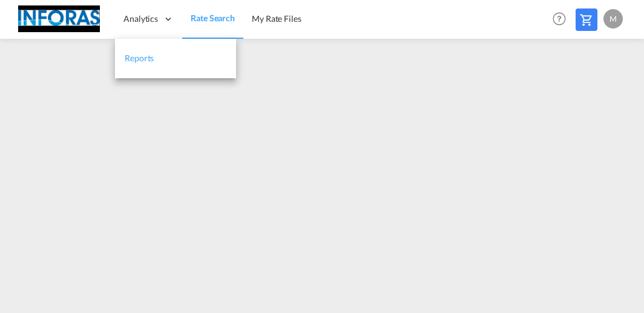 The height and width of the screenshot is (313, 644). Describe the element at coordinates (613, 19) in the screenshot. I see `div: M` at that location.